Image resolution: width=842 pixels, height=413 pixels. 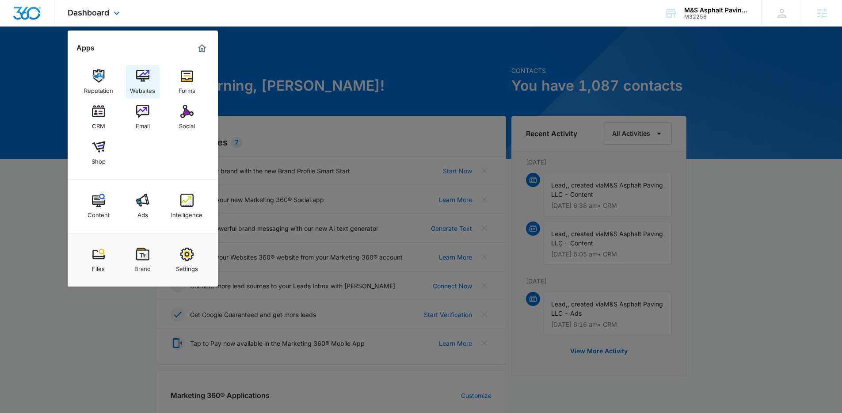 What do you see at coordinates (99, 124) in the screenshot?
I see `div: CRM` at bounding box center [99, 124].